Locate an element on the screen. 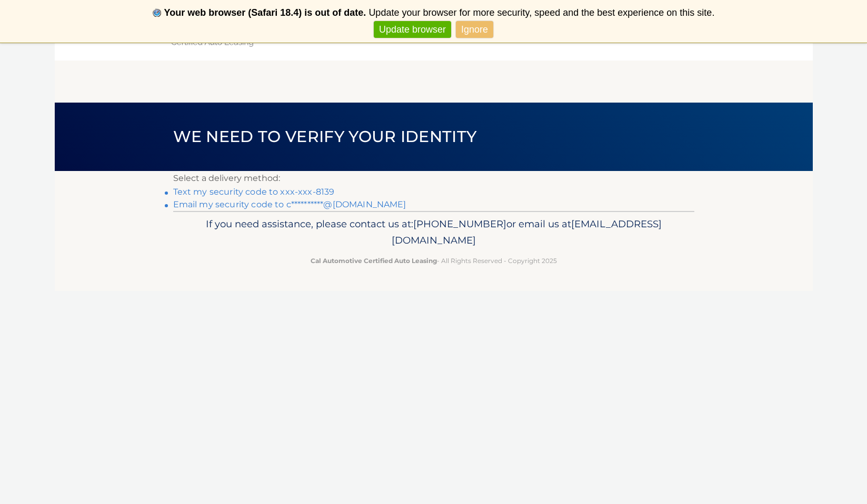  a: Ignore is located at coordinates (474, 29).